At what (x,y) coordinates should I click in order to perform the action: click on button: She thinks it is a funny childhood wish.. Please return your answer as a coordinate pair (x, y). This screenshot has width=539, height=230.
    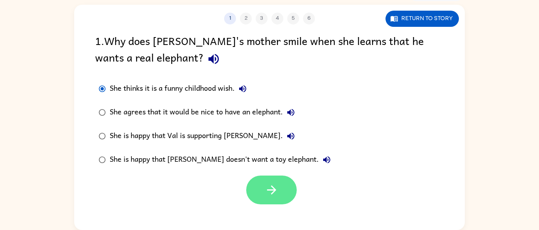
    Looking at the image, I should click on (243, 89).